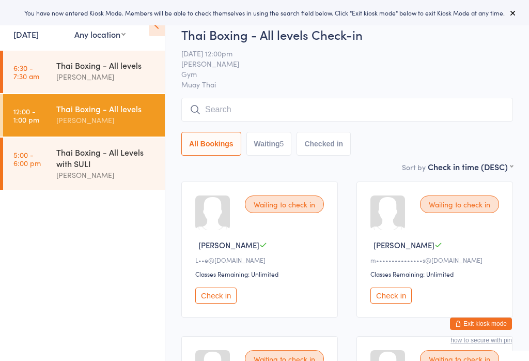 The image size is (529, 361). I want to click on label: Sort by, so click(414, 167).